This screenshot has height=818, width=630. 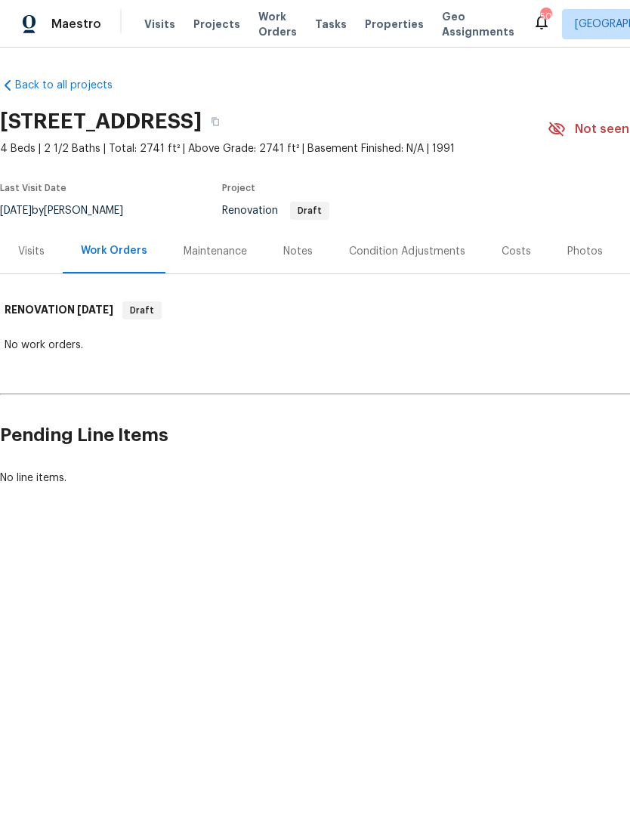 I want to click on span: Maestro, so click(x=76, y=24).